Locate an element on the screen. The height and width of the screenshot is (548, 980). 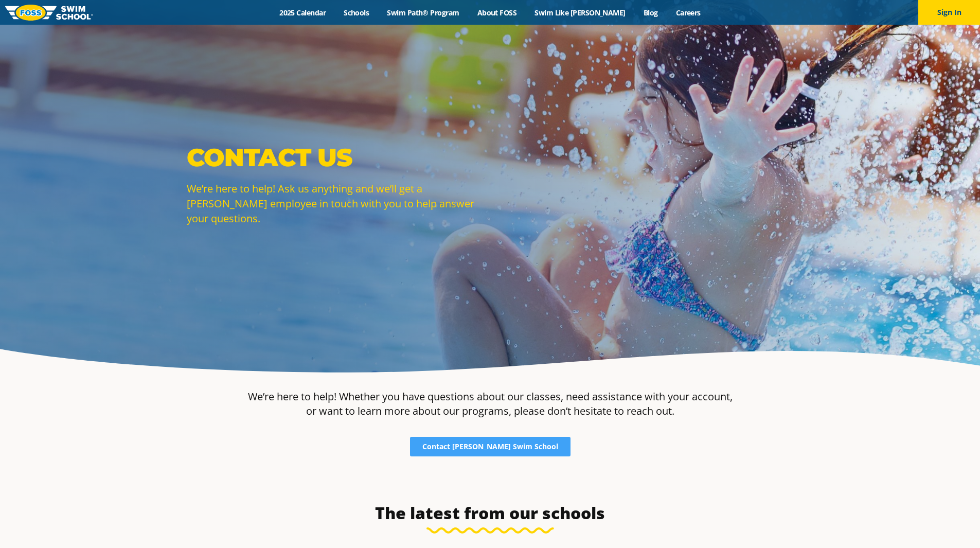
p: We’re here to help! Whether you have questions about our classes, need assistance with your accou... is located at coordinates (490, 404).